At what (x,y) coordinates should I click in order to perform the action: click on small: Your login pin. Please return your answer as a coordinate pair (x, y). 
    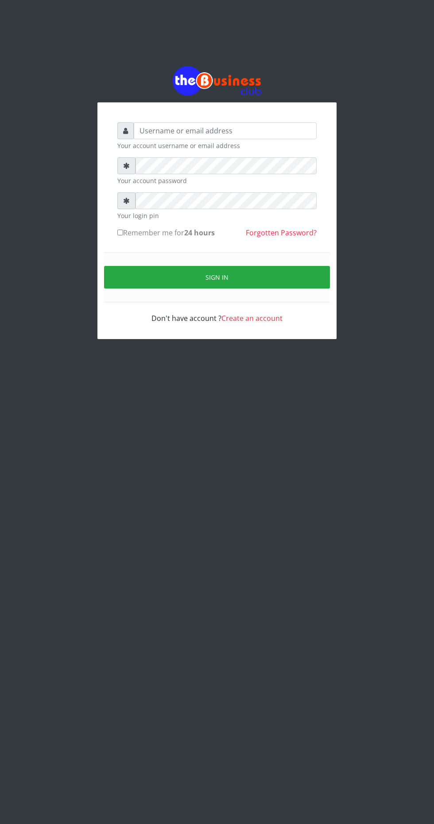
    Looking at the image, I should click on (217, 215).